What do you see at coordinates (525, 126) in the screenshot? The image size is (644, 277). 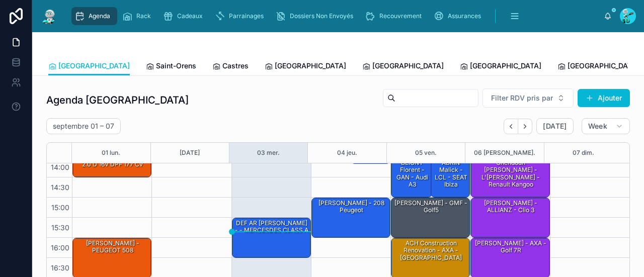 I see `button: Next` at bounding box center [525, 126].